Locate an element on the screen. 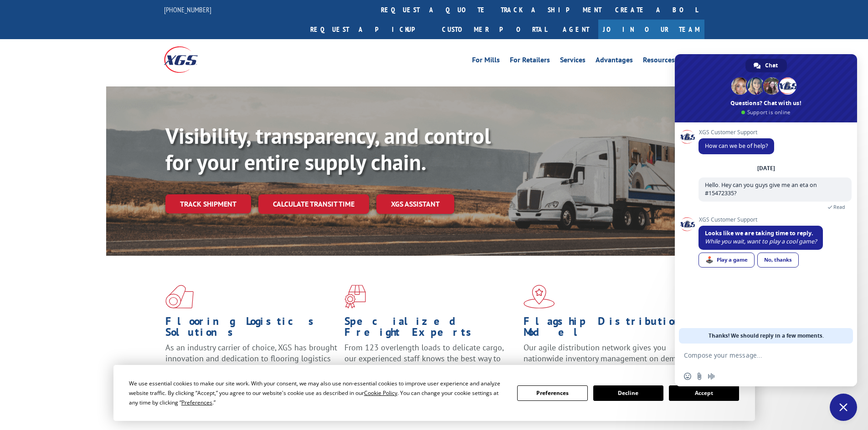 Image resolution: width=868 pixels, height=430 pixels. div: We use essential cookies to make our site work. With your consent, we may also use non-essential ... is located at coordinates (318, 393).